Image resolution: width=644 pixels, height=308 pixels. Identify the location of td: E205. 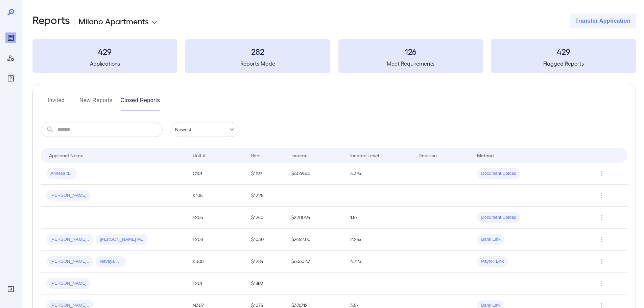
(216, 217).